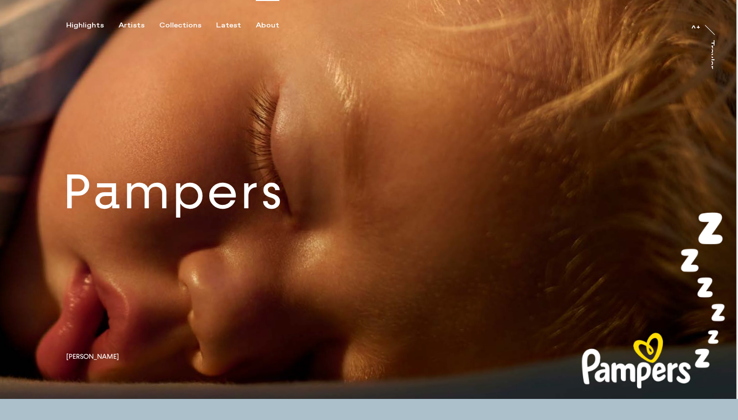 Image resolution: width=738 pixels, height=420 pixels. I want to click on div: About, so click(268, 25).